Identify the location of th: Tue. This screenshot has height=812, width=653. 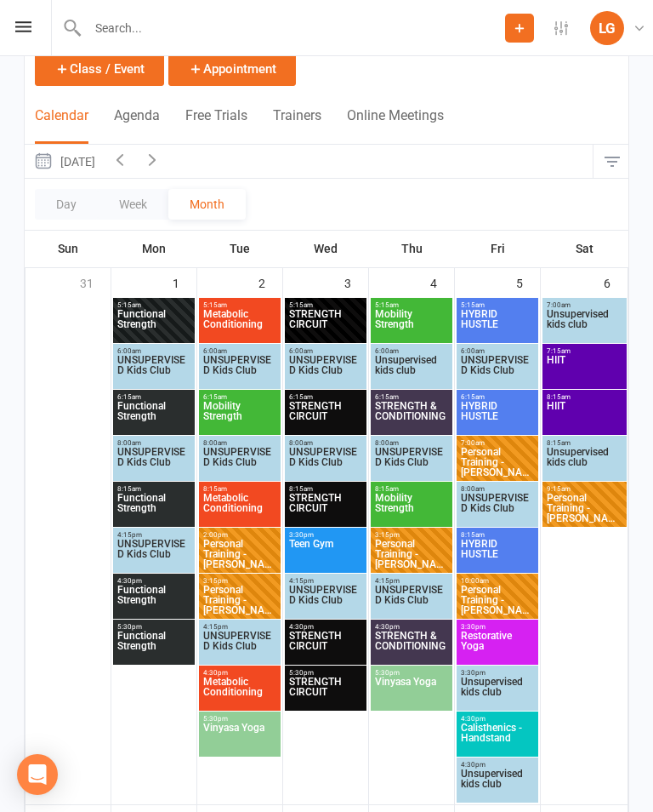
(240, 249).